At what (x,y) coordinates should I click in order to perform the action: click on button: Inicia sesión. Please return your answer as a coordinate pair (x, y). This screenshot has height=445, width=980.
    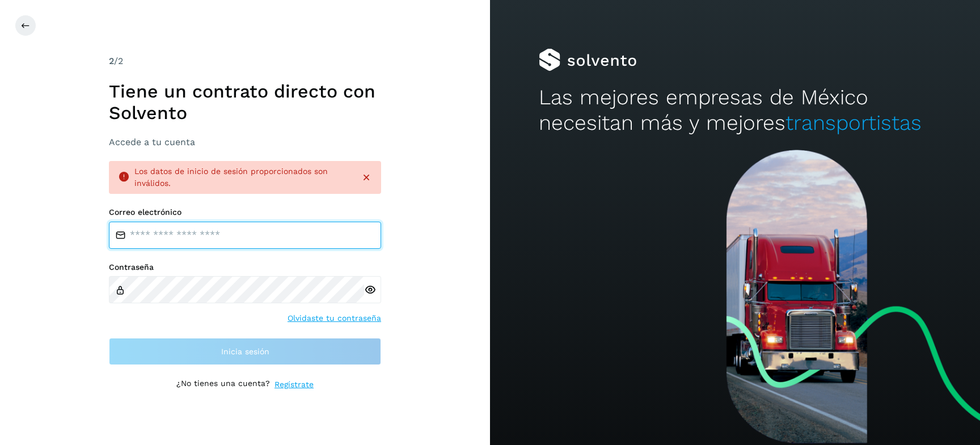
    Looking at the image, I should click on (245, 351).